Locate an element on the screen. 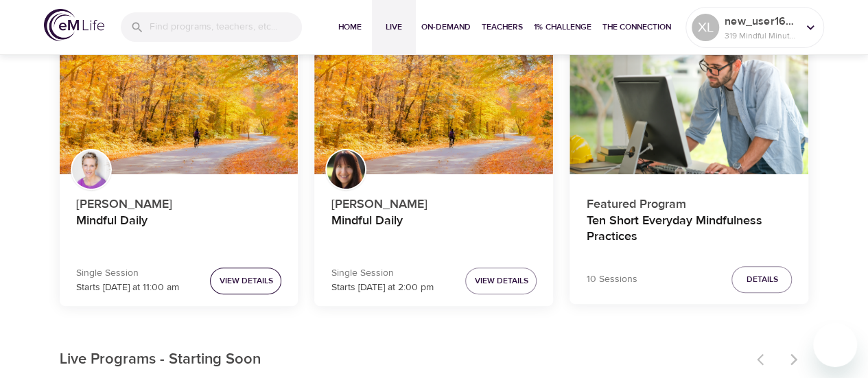 Image resolution: width=868 pixels, height=378 pixels. button: Details is located at coordinates (762, 279).